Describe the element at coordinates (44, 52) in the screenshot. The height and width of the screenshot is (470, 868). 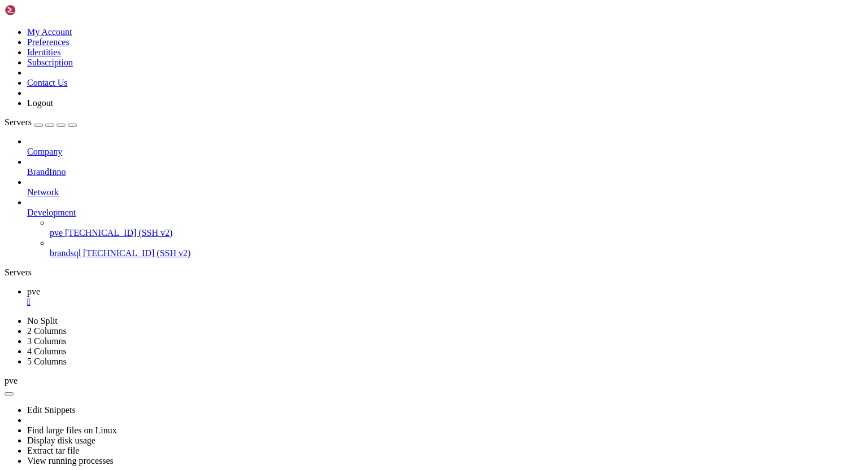
I see `a: Identities` at that location.